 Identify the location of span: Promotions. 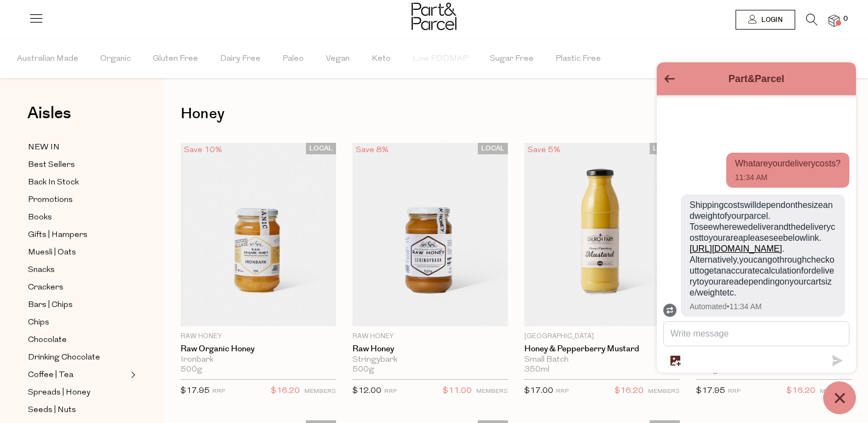
(51, 201).